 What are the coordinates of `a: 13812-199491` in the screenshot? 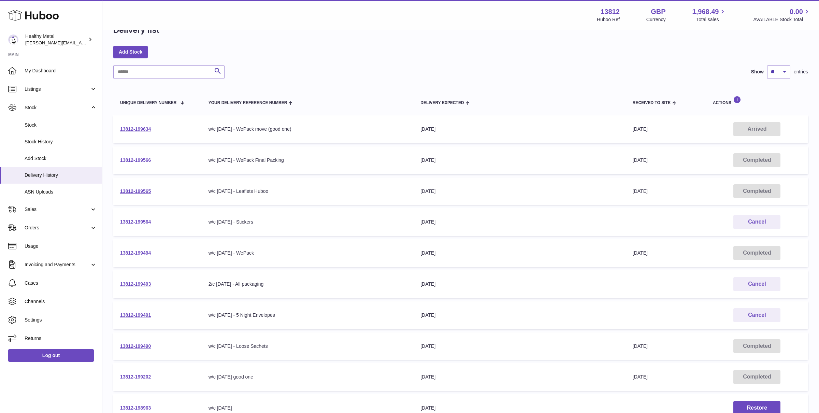 It's located at (135, 315).